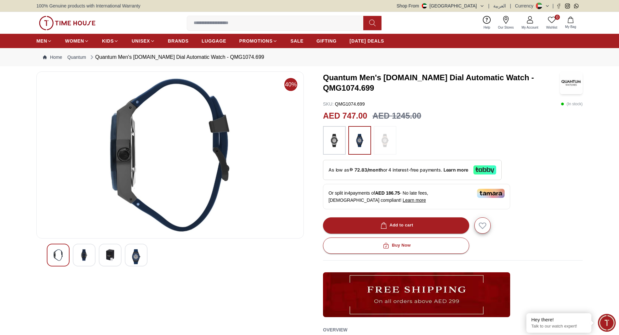 This screenshot has width=619, height=335. Describe the element at coordinates (396, 246) in the screenshot. I see `button: Buy Now` at that location.